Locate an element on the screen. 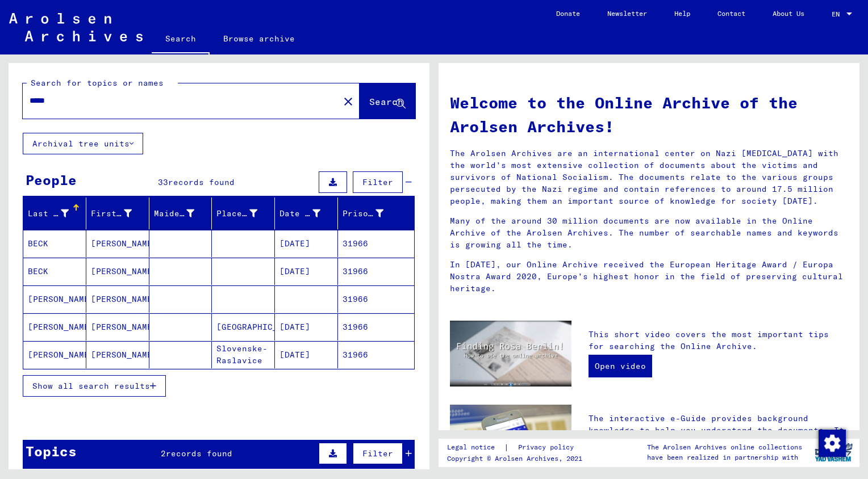 This screenshot has width=868, height=479. button: Archival tree units is located at coordinates (83, 144).